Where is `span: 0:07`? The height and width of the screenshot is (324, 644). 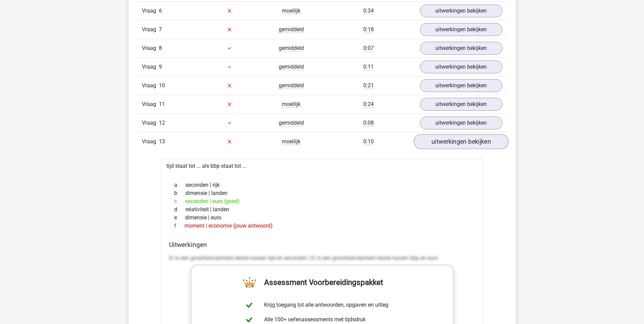 span: 0:07 is located at coordinates (368, 48).